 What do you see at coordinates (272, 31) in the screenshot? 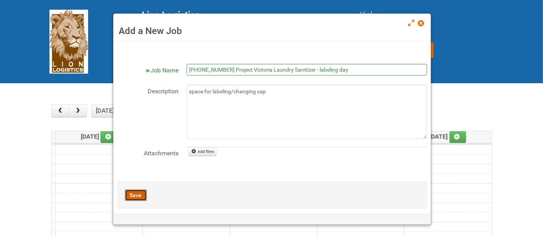
I see `h3: Add a New Job` at bounding box center [272, 31].